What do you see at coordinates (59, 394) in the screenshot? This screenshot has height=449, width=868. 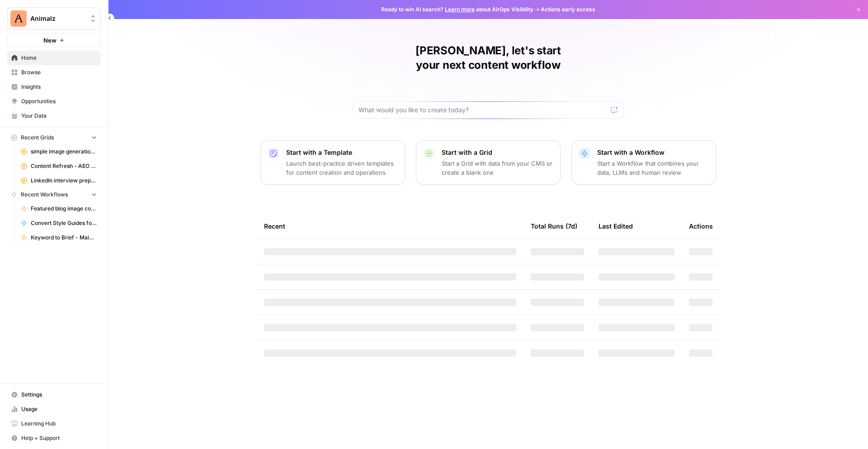 I see `span: Settings` at bounding box center [59, 394].